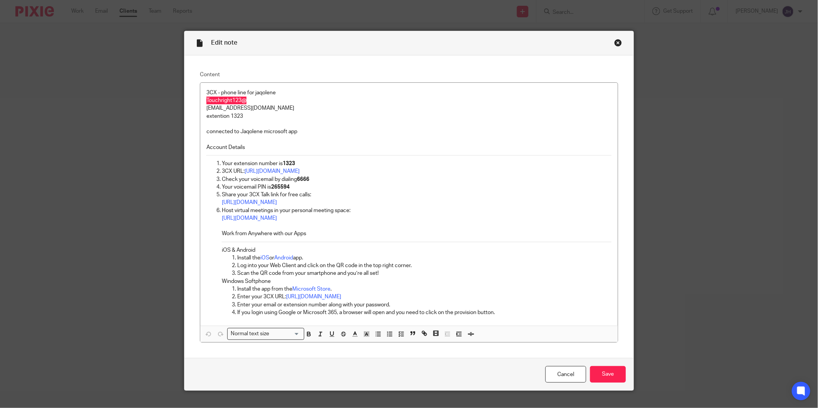 Image resolution: width=818 pixels, height=408 pixels. Describe the element at coordinates (417, 250) in the screenshot. I see `p: iOS & Android` at that location.